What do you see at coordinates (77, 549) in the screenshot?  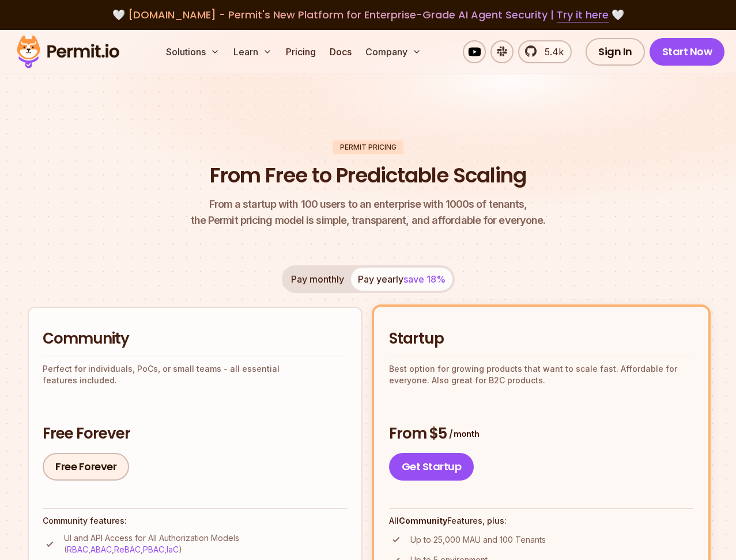 I see `a: RBAC` at bounding box center [77, 549].